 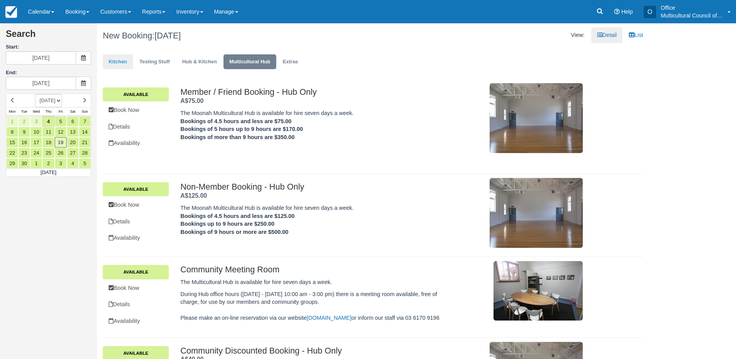 I want to click on a: 26, so click(x=61, y=153).